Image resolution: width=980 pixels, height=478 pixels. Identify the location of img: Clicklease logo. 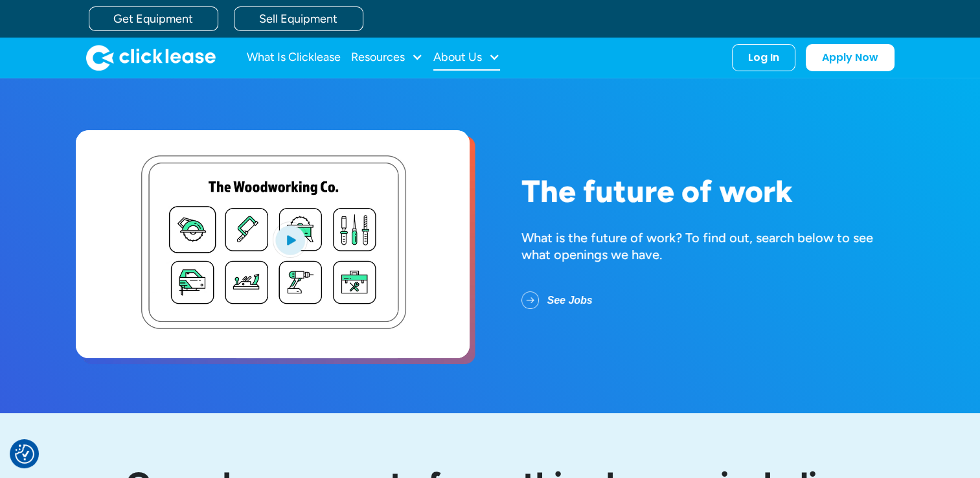
(151, 58).